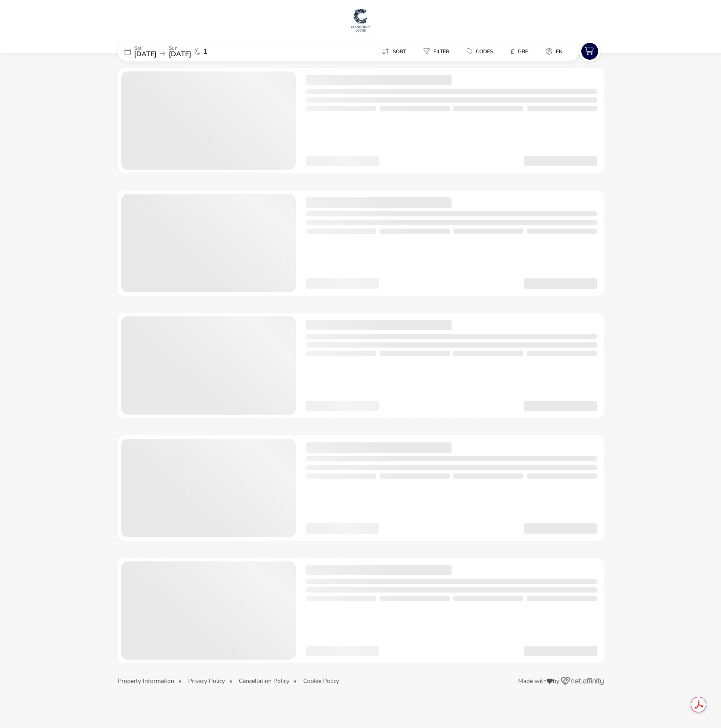  What do you see at coordinates (480, 51) in the screenshot?
I see `button: Codes` at bounding box center [480, 51].